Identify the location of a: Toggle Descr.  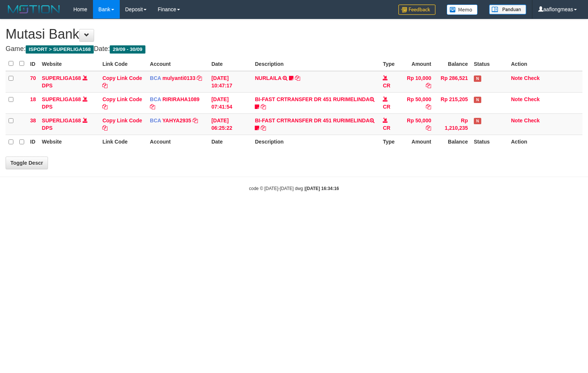
(26, 163).